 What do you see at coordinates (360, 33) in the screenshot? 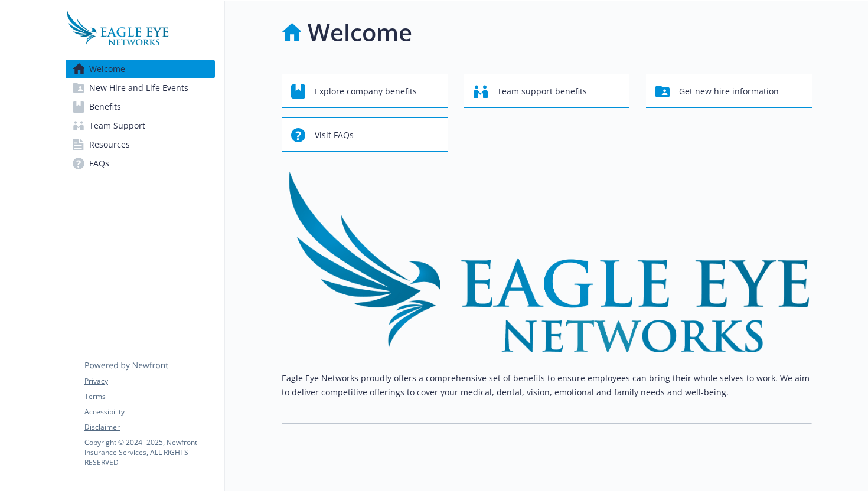
I see `h1: Welcome` at bounding box center [360, 33].